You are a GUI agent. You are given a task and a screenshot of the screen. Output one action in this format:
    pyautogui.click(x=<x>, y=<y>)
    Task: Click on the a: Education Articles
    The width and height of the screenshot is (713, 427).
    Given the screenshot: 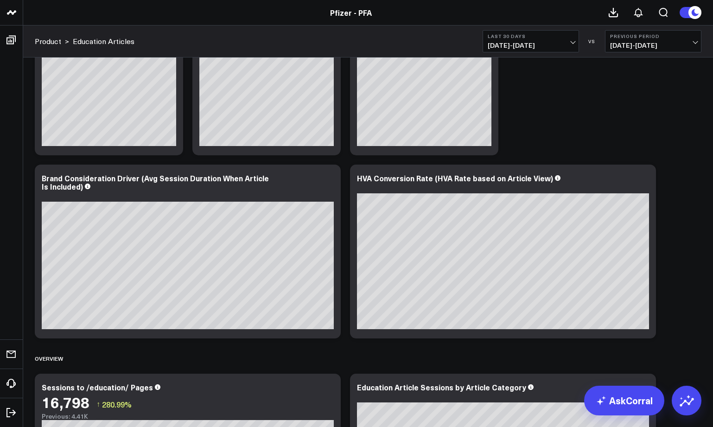 What is the action you would take?
    pyautogui.click(x=103, y=41)
    